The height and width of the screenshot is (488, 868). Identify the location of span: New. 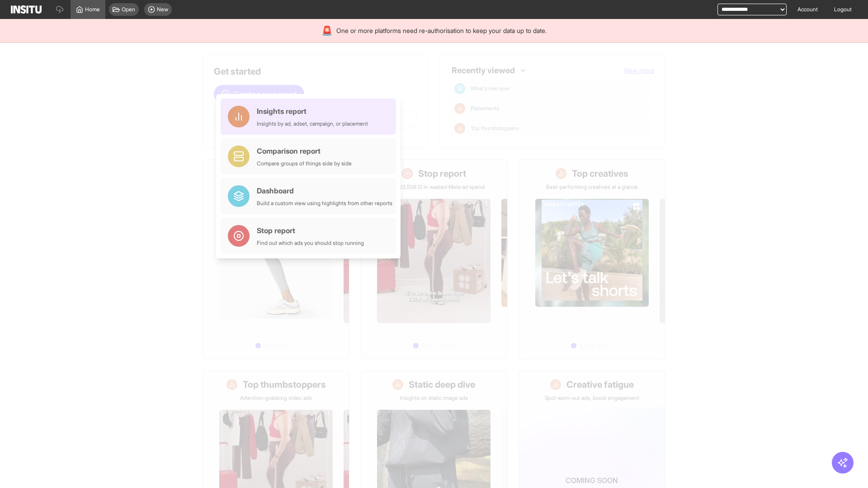
(163, 10).